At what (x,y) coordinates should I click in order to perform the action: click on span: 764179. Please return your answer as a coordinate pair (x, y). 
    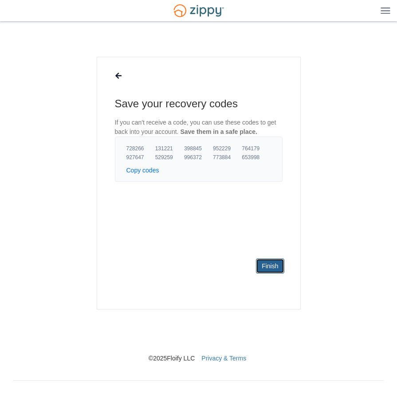
    Looking at the image, I should click on (256, 149).